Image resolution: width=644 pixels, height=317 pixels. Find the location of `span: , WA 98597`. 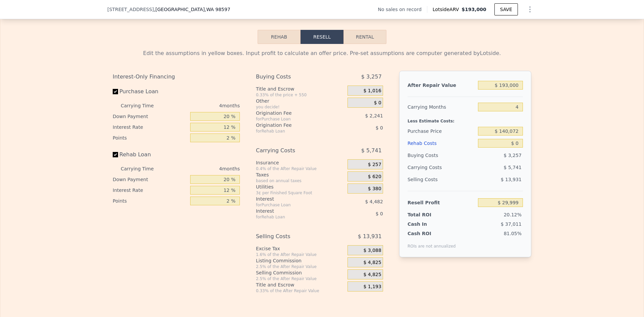

span: , WA 98597 is located at coordinates (217, 10).